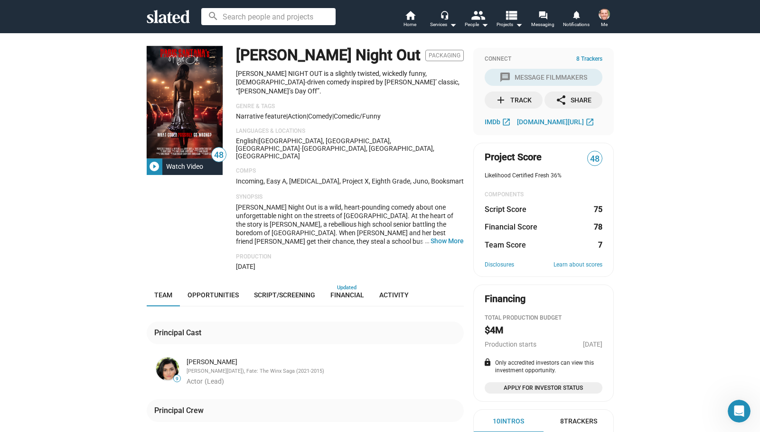 The height and width of the screenshot is (432, 760). What do you see at coordinates (577, 265) in the screenshot?
I see `a: Learn about scores` at bounding box center [577, 265].